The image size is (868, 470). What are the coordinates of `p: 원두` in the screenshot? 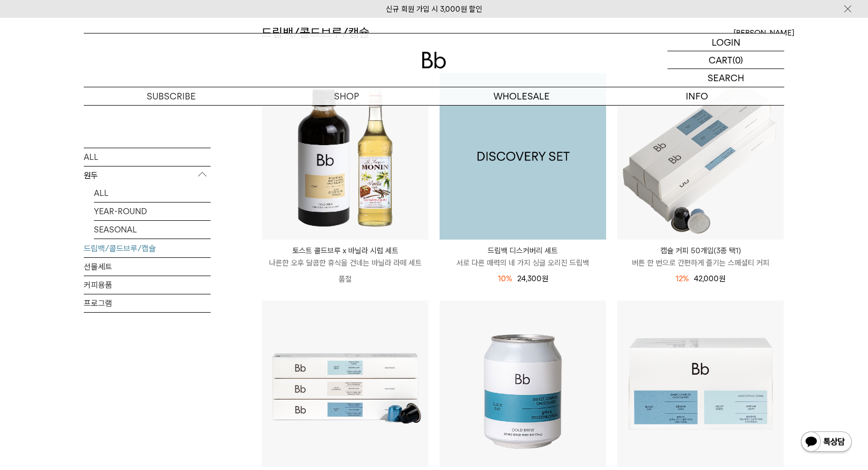 It's located at (148, 176).